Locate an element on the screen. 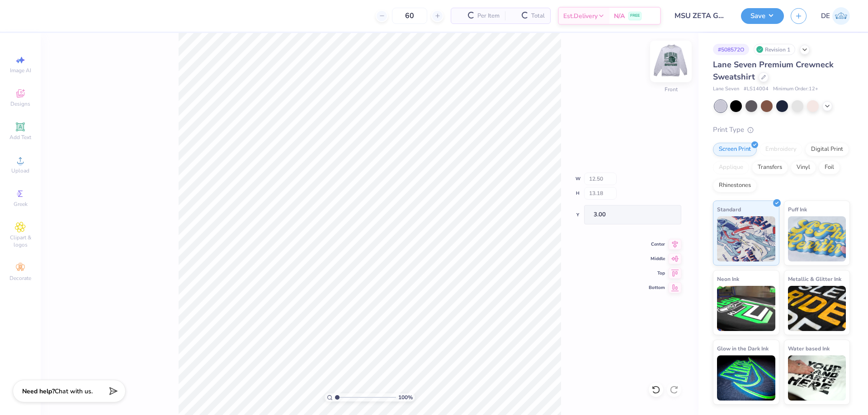 The height and width of the screenshot is (415, 868). span: Greek is located at coordinates (21, 204).